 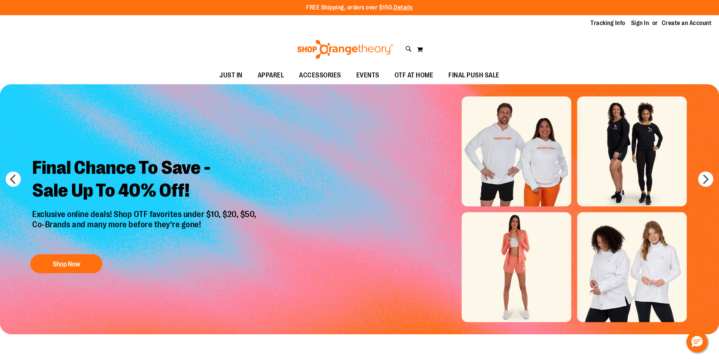 What do you see at coordinates (271, 75) in the screenshot?
I see `a: APPAREL` at bounding box center [271, 75].